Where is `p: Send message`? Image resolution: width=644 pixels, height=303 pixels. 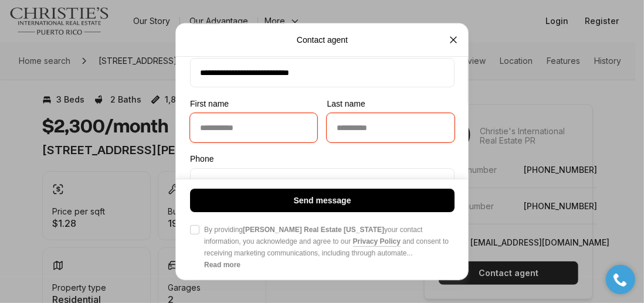 p: Send message is located at coordinates (322, 200).